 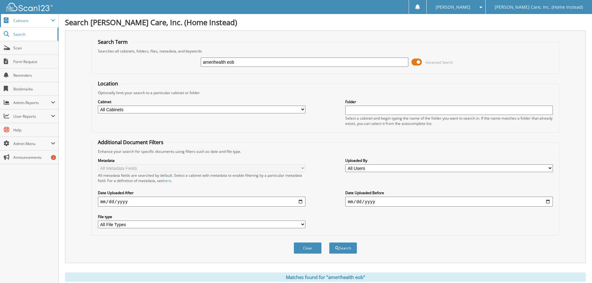 What do you see at coordinates (325, 93) in the screenshot?
I see `div: Optionally limit your search to a particular cabinet or folder` at bounding box center [325, 93].